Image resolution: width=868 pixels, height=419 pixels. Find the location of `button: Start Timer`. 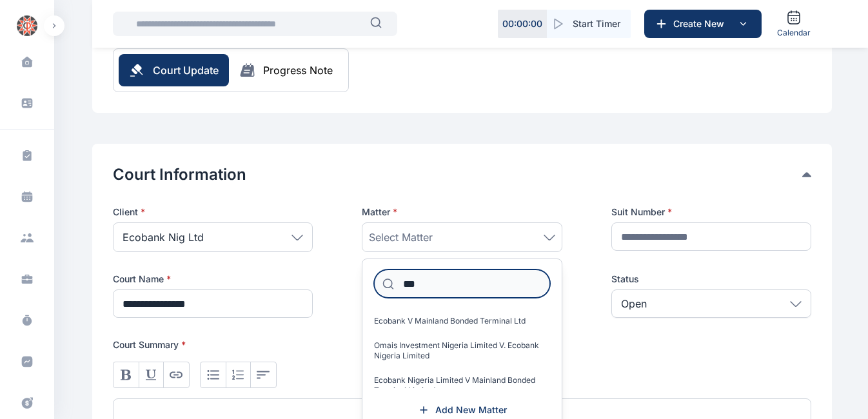

button: Start Timer is located at coordinates (589, 24).